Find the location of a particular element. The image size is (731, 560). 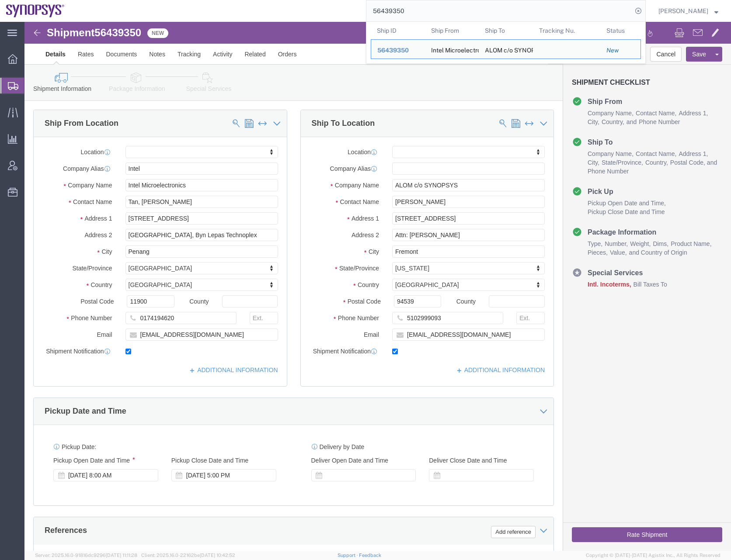

th: Ship From is located at coordinates (452, 31).